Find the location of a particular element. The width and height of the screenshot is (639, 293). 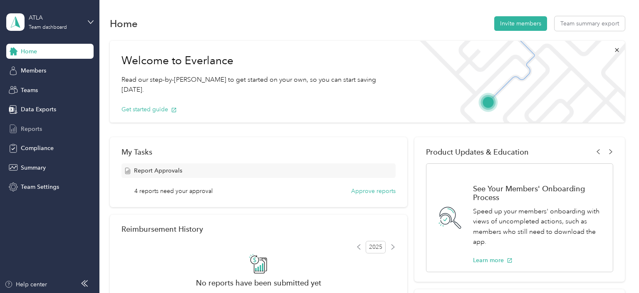

span: Reports is located at coordinates (31, 129).